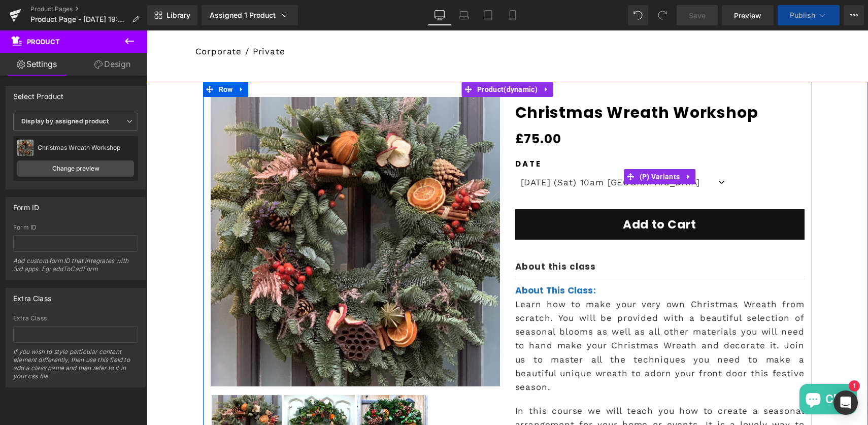 The width and height of the screenshot is (868, 425). What do you see at coordinates (514, 315) in the screenshot?
I see `p: Learn how to make your very own Christmas Wreath from scratch. You will be provided with a beauti...` at bounding box center [514, 315].